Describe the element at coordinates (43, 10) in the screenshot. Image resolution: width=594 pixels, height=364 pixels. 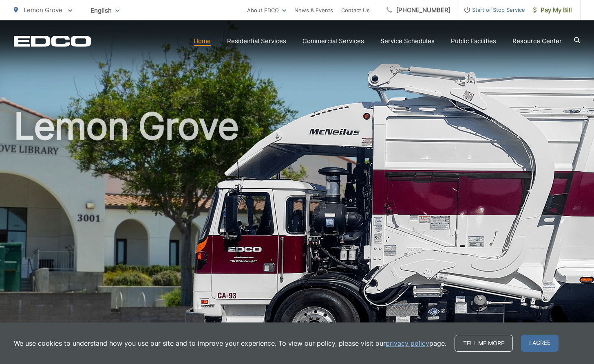
I see `span: Lemon Grove` at that location.